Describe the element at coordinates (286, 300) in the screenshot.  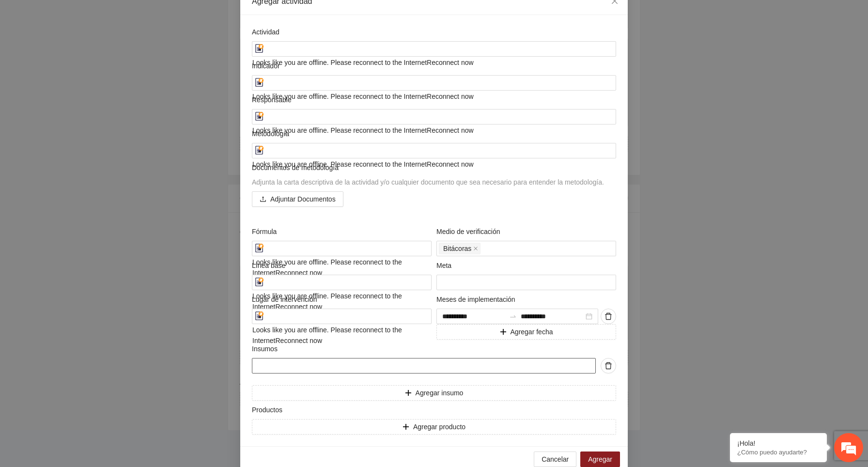
I see `span: Lugar de intervención` at that location.